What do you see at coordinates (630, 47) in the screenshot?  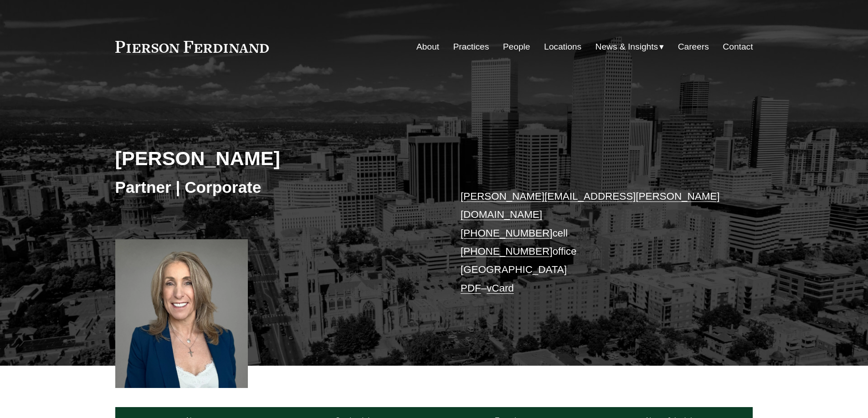 I see `a: folder dropdown` at bounding box center [630, 47].